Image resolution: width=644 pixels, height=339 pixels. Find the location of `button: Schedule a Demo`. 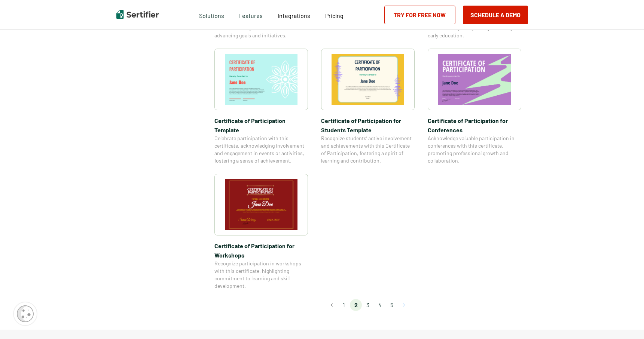

button: Schedule a Demo is located at coordinates (495, 15).